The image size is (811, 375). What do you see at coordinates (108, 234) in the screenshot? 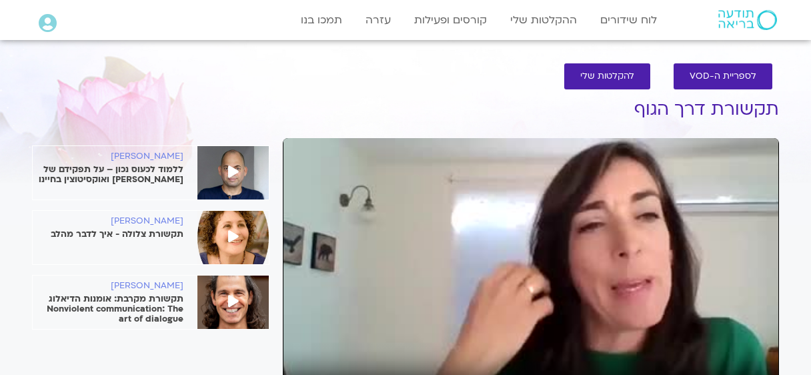
I see `p: תקשורת צלולה - איך לדבר מהלב` at bounding box center [108, 234].